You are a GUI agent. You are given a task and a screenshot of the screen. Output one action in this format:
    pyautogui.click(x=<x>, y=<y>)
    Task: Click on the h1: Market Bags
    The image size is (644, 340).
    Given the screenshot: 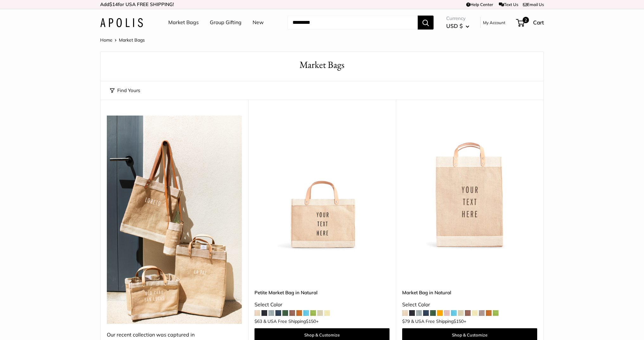 What is the action you would take?
    pyautogui.click(x=322, y=65)
    